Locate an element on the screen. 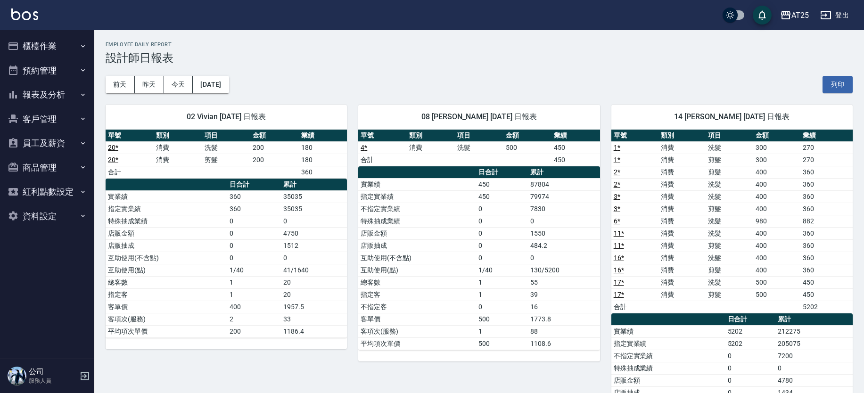 Image resolution: width=864 pixels, height=393 pixels. button: 員工及薪資 is located at coordinates (47, 143).